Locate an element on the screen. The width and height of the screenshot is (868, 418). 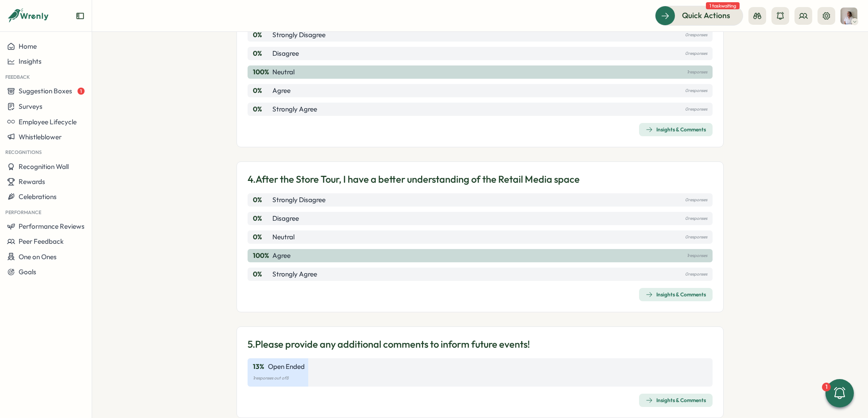
p: 4. After the Store Tour, I have a better understanding of the Retail Media space is located at coordinates (414, 179).